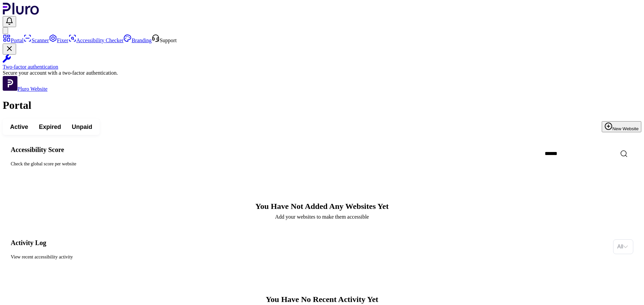 This screenshot has height=305, width=644. What do you see at coordinates (9, 22) in the screenshot?
I see `button: Open notifications, you have undefined new notifications` at bounding box center [9, 22].